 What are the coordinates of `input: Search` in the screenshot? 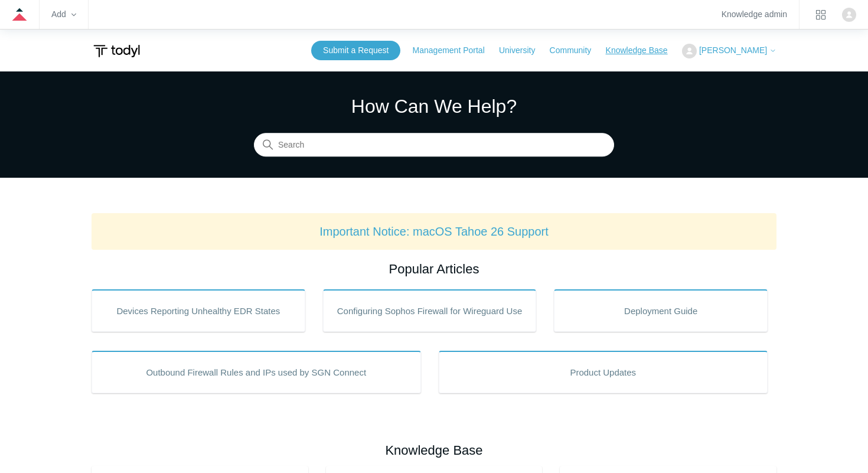 It's located at (434, 145).